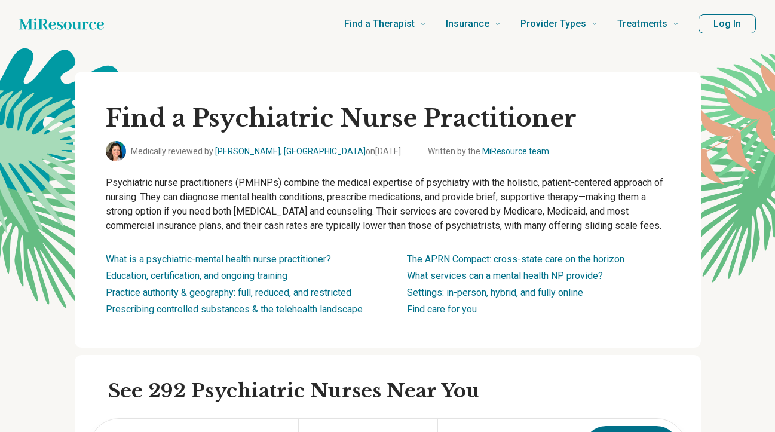 This screenshot has width=775, height=432. What do you see at coordinates (467, 24) in the screenshot?
I see `span: Insurance` at bounding box center [467, 24].